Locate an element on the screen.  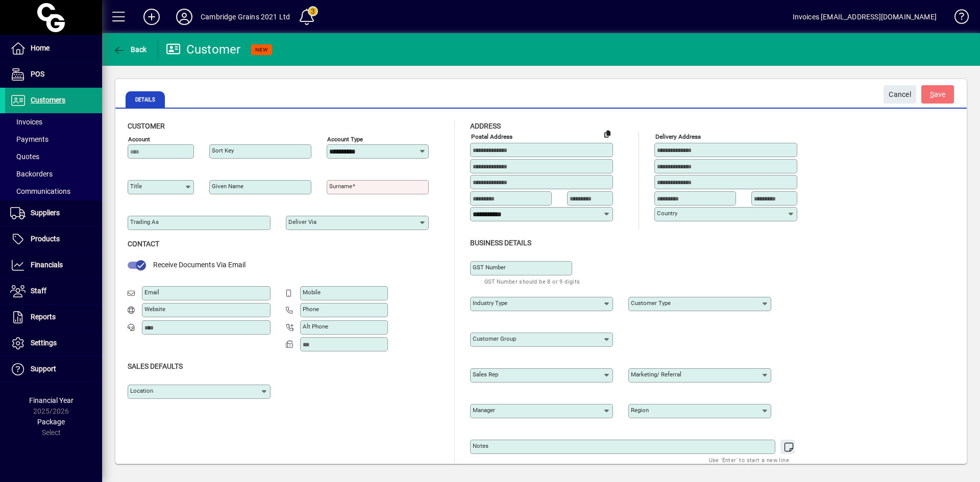
mat-label: Account is located at coordinates (139, 140).